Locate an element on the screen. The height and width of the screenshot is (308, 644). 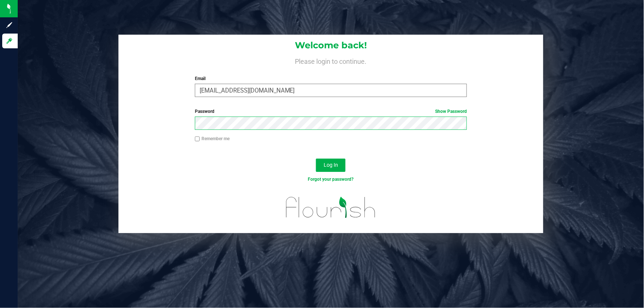
button: Log In is located at coordinates (331, 165).